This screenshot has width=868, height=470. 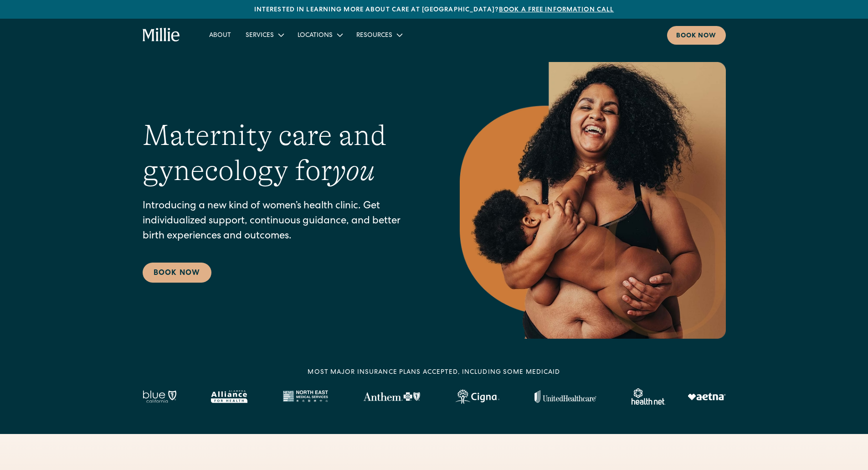 What do you see at coordinates (228, 396) in the screenshot?
I see `img: Alameda Alliance logo` at bounding box center [228, 396].